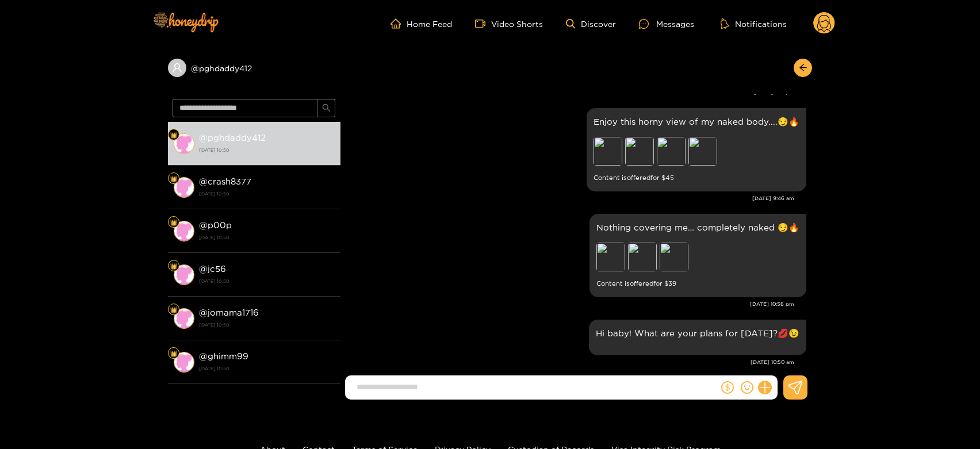  Describe the element at coordinates (697, 255) in the screenshot. I see `div: Aug. 14, 10:56 pm` at that location.